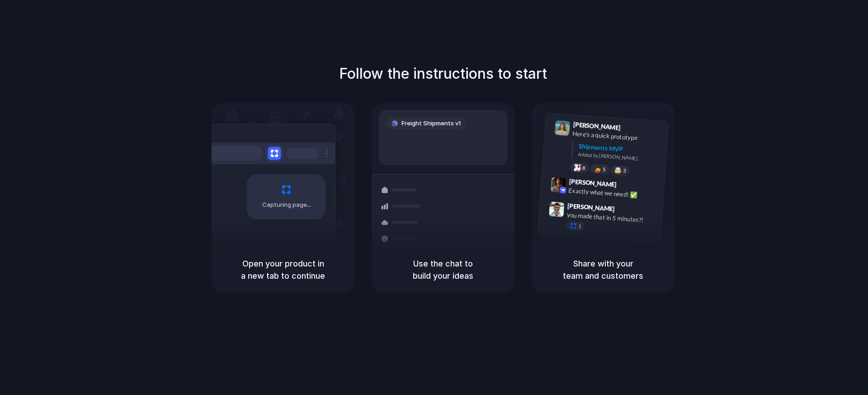  I want to click on span: 5, so click(604, 169).